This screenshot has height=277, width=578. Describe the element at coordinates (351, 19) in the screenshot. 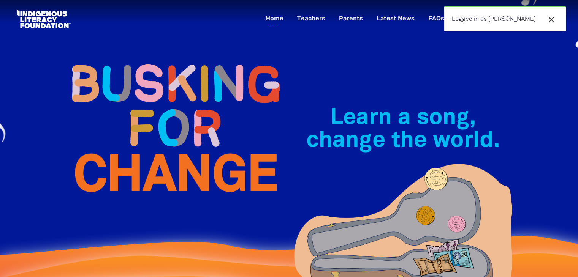

I see `a: Parents` at that location.